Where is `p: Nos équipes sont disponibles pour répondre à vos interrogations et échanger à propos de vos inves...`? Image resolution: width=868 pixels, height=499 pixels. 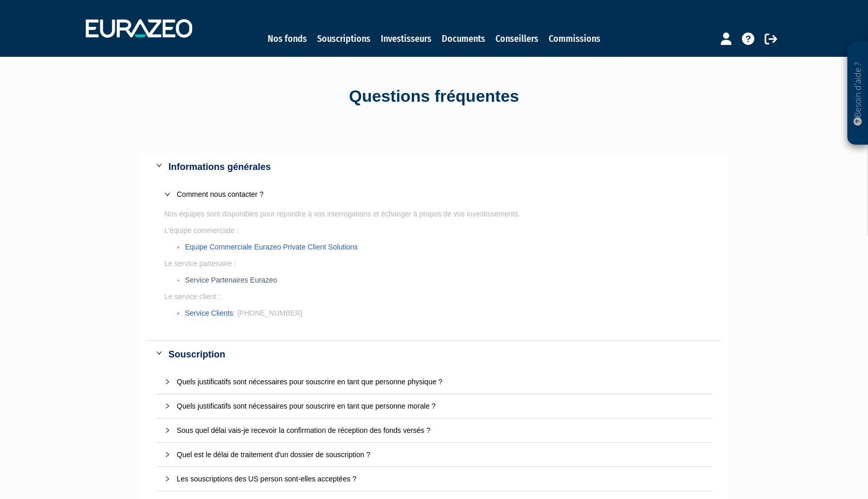 p: Nos équipes sont disponibles pour répondre à vos interrogations et échanger à propos de vos inves... is located at coordinates (434, 214).